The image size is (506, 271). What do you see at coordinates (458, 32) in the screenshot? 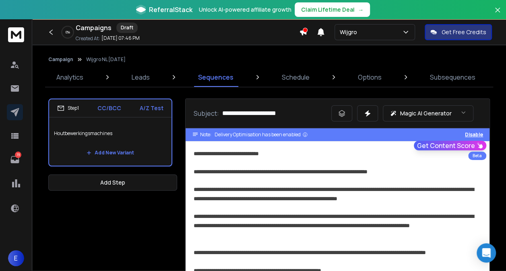
I see `button: Get Free Credits` at bounding box center [458, 32].